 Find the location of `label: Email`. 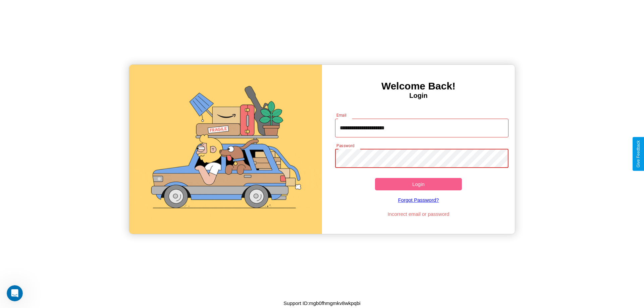

label: Email is located at coordinates (342, 115).